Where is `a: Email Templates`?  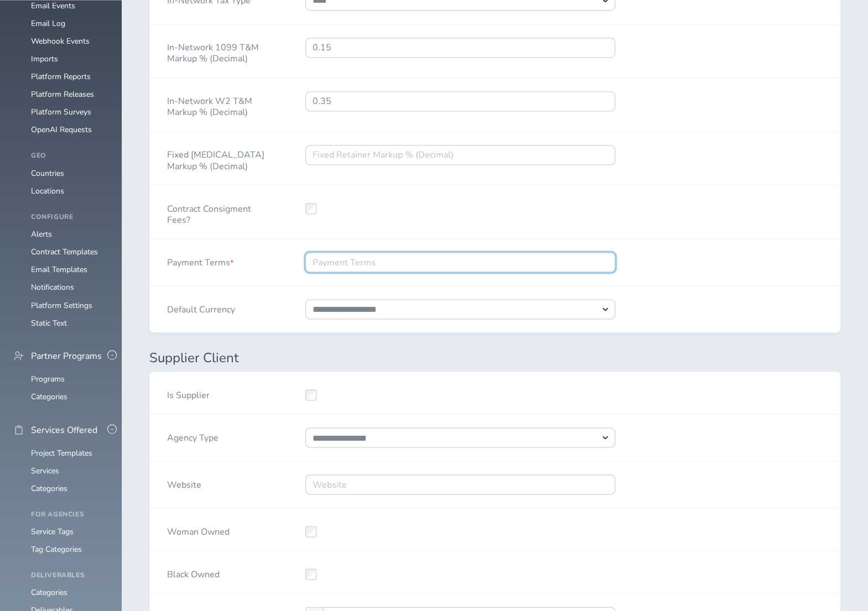 a: Email Templates is located at coordinates (60, 269).